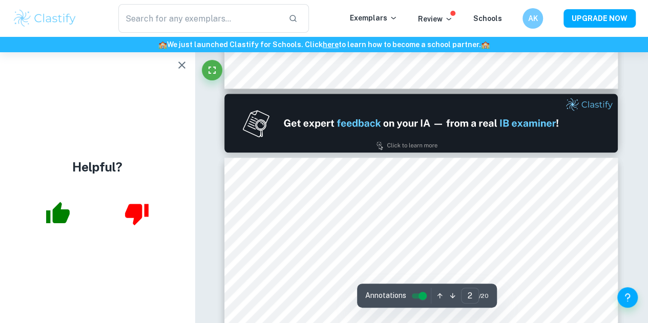 This screenshot has width=648, height=323. Describe the element at coordinates (421, 123) in the screenshot. I see `img: Ad` at that location.